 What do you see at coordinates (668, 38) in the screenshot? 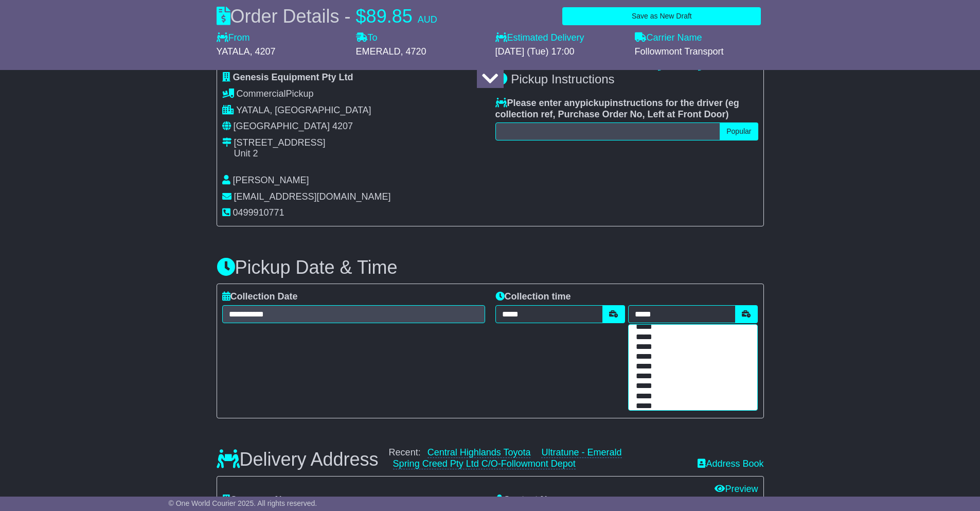
I see `label: Carrier Name` at bounding box center [668, 38].